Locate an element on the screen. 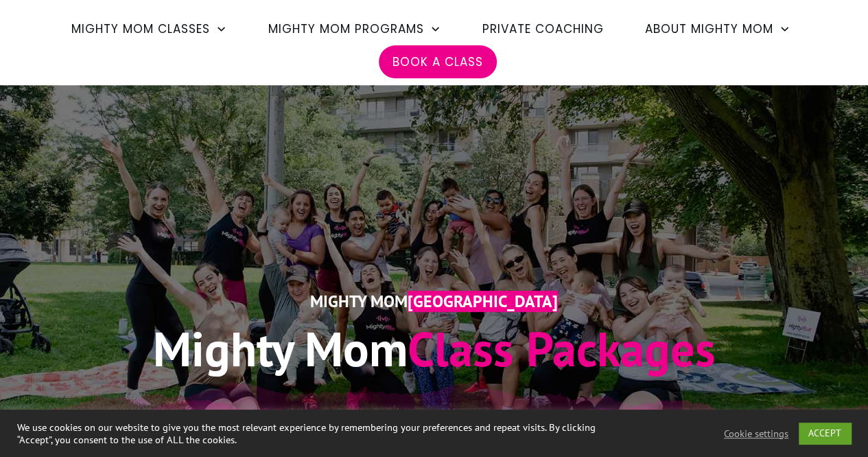 The width and height of the screenshot is (868, 457). a: About Mighty Mom is located at coordinates (718, 29).